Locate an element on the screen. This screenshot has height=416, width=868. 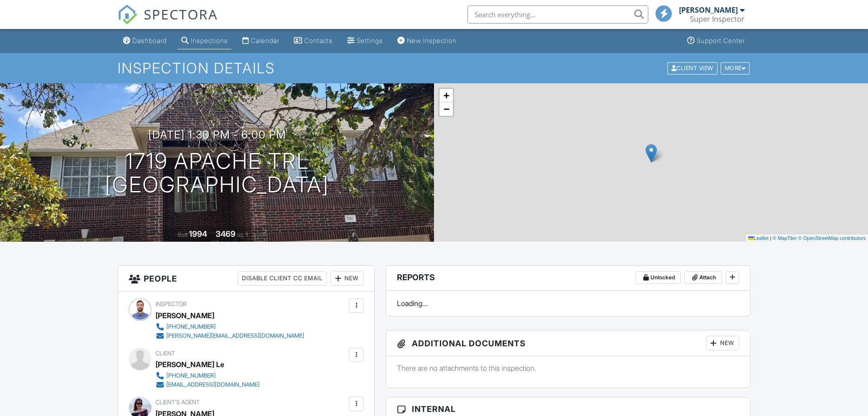
div: Disable Client CC Email is located at coordinates (282, 278).